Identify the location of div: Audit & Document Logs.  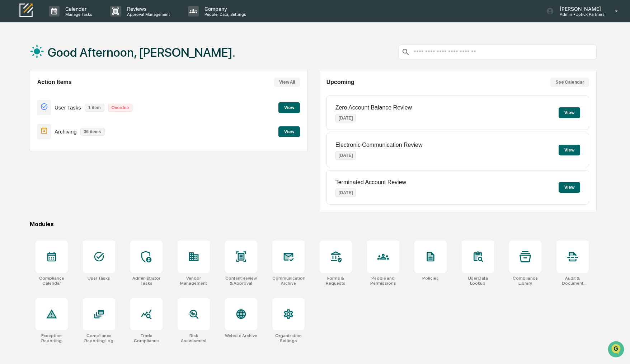
(573, 280).